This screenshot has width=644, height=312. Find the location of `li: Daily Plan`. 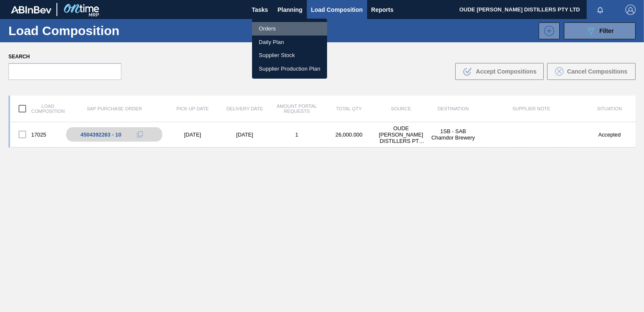

li: Daily Plan is located at coordinates (290, 42).